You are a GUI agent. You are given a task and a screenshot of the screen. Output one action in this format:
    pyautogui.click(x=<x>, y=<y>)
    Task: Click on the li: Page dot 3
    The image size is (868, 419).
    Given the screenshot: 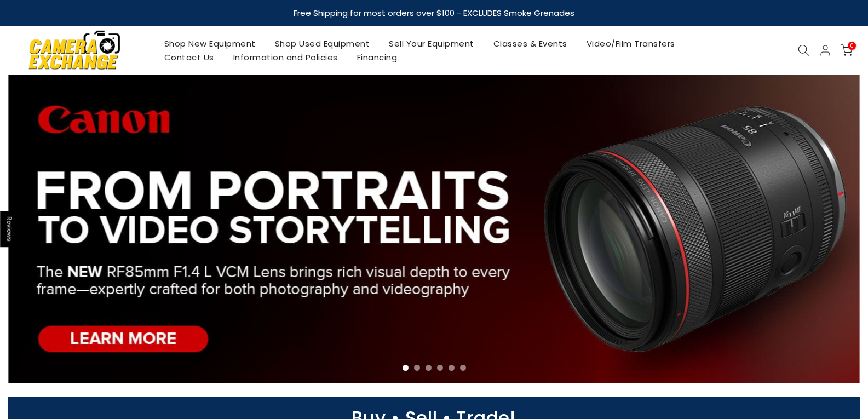 What is the action you would take?
    pyautogui.click(x=428, y=368)
    